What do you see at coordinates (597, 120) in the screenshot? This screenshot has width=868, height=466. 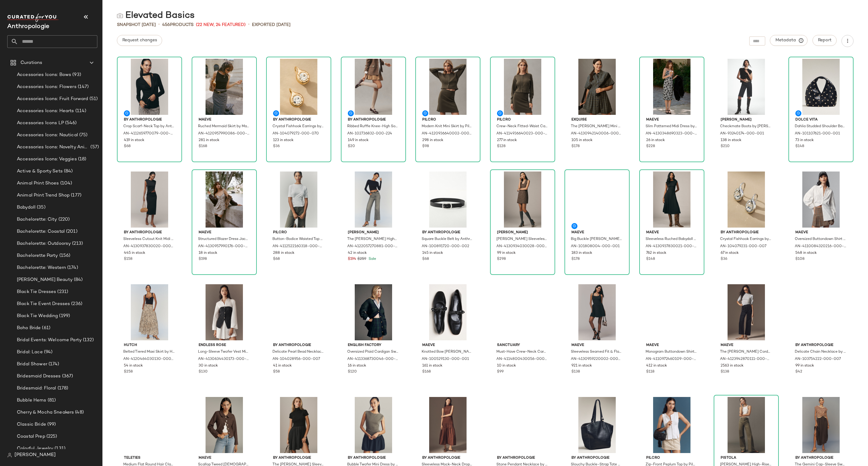 I see `span: Exquise` at bounding box center [597, 120].